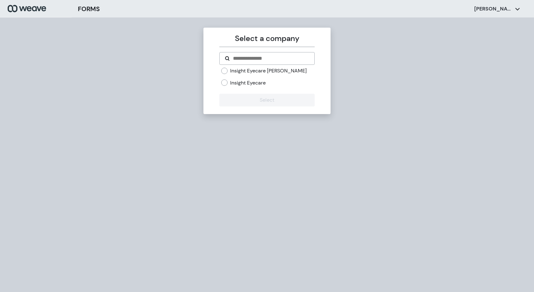 The height and width of the screenshot is (292, 534). I want to click on h3: FORMS, so click(89, 9).